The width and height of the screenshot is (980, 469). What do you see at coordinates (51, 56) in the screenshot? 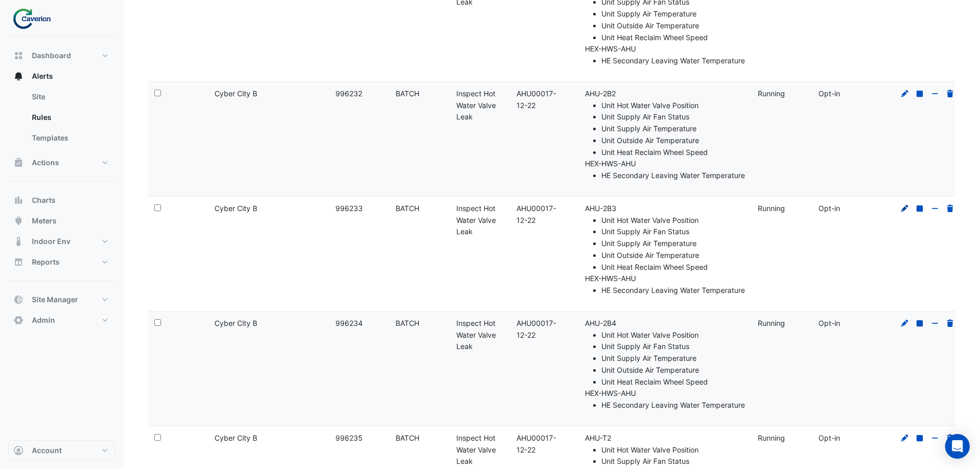
I see `span: Dashboard` at bounding box center [51, 56].